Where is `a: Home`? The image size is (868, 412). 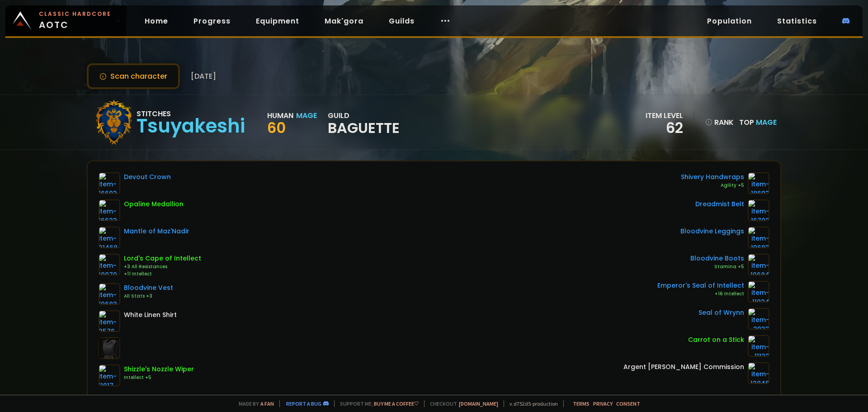
a: Home is located at coordinates (157, 21).